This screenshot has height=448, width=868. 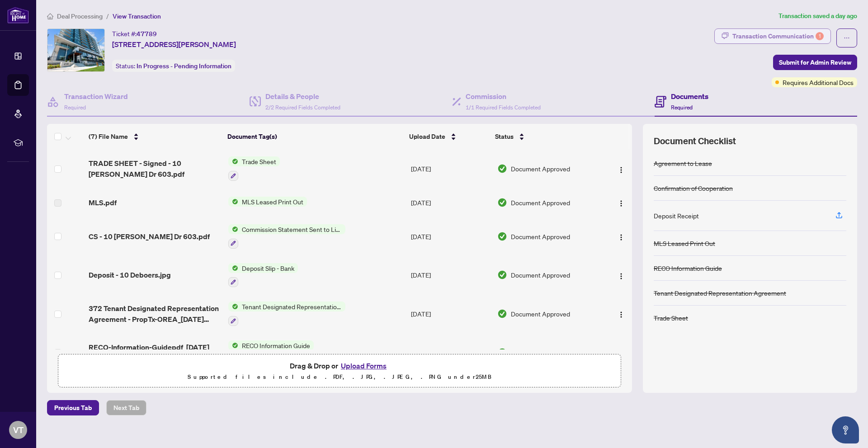 I want to click on span: 2/2 Required Fields Completed, so click(x=303, y=107).